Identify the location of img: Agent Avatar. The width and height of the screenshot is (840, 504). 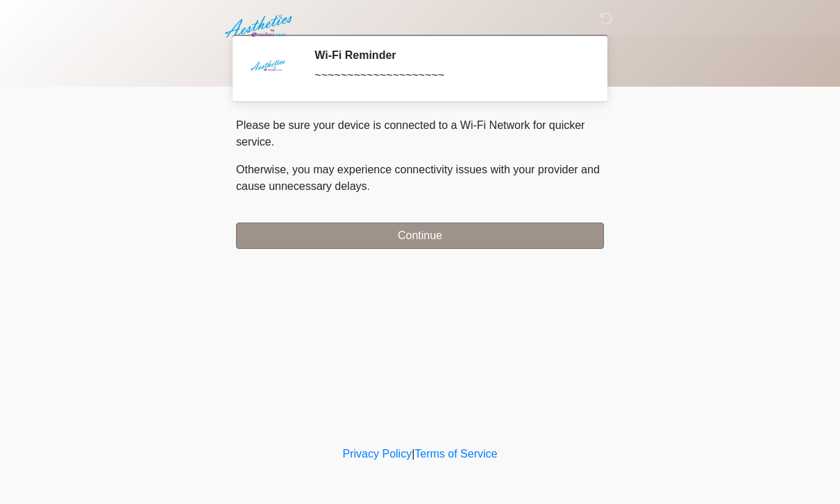
(267, 69).